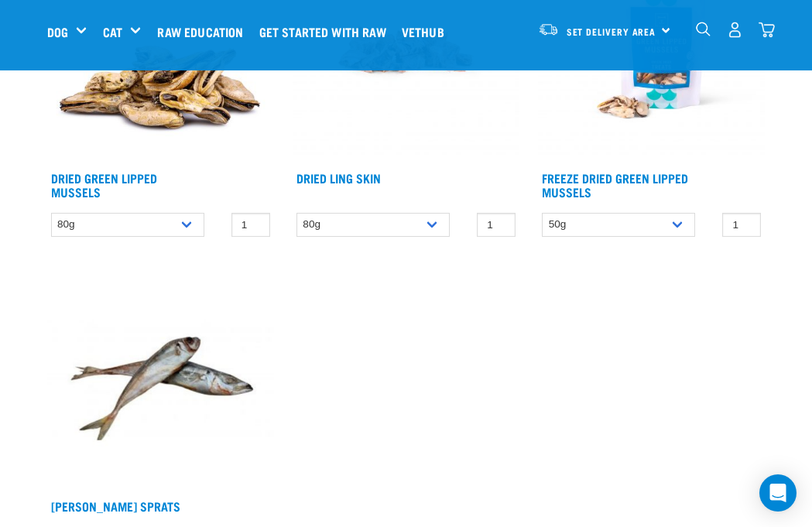 The image size is (812, 527). Describe the element at coordinates (734, 30) in the screenshot. I see `img: user.png` at that location.